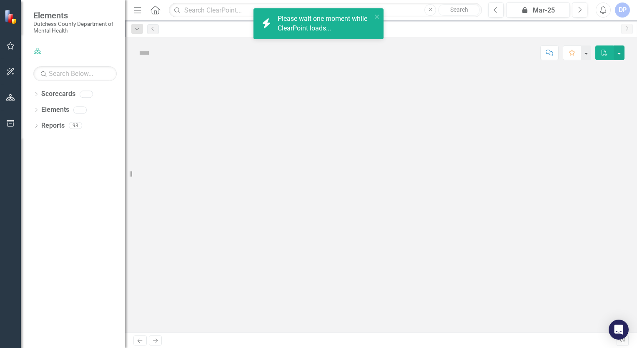  I want to click on a: Scorecards, so click(58, 94).